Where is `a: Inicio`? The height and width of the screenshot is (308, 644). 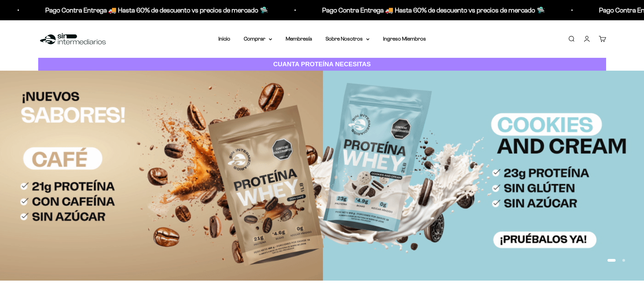
a: Inicio is located at coordinates (224, 38).